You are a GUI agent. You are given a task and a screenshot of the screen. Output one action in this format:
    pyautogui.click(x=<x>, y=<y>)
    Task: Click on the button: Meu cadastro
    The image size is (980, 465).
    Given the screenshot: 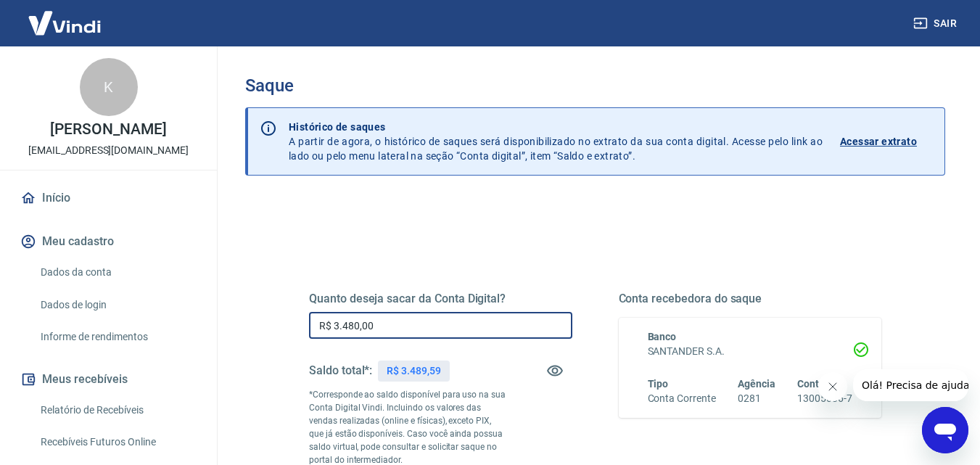 What is the action you would take?
    pyautogui.click(x=109, y=242)
    